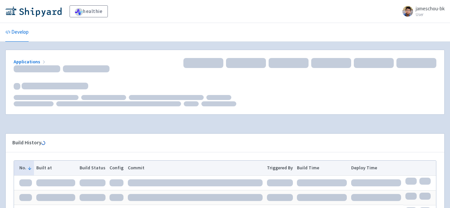 This screenshot has width=450, height=208. What do you see at coordinates (30, 62) in the screenshot?
I see `a: Applications` at bounding box center [30, 62].